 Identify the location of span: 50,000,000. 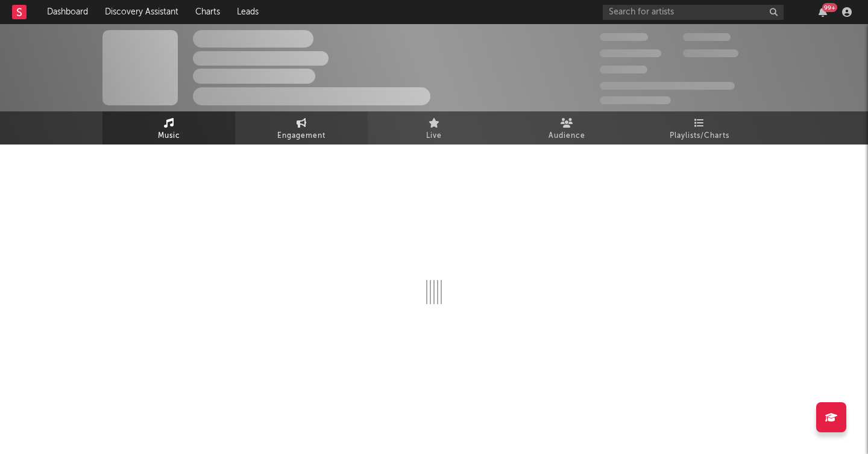
(630, 53).